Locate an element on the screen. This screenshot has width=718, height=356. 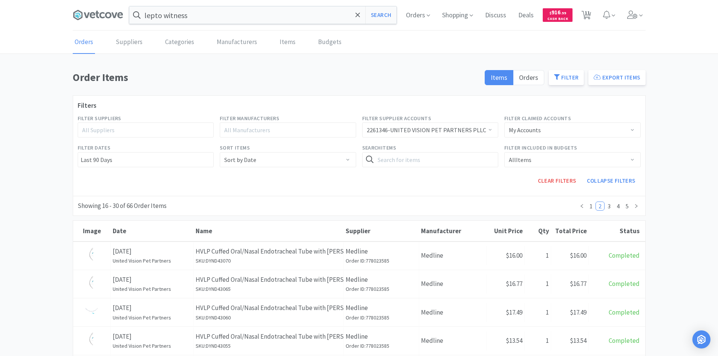
a: Budgets is located at coordinates (330, 42).